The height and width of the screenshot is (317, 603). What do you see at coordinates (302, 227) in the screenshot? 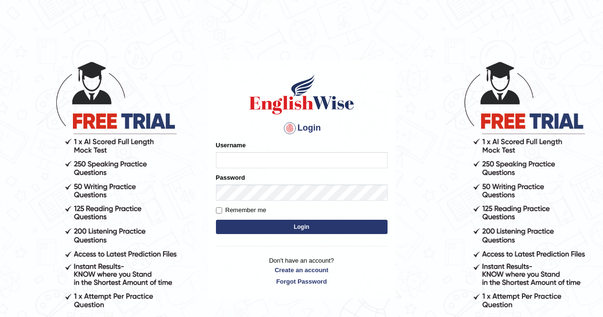
I see `button: Login` at bounding box center [302, 227].